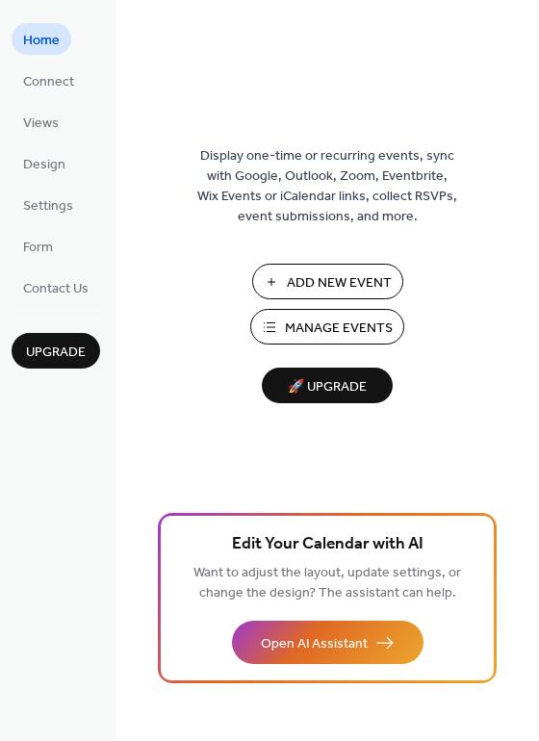  I want to click on span: Want to adjust the layout, update settings, or change the design? The assistant can help., so click(327, 583).